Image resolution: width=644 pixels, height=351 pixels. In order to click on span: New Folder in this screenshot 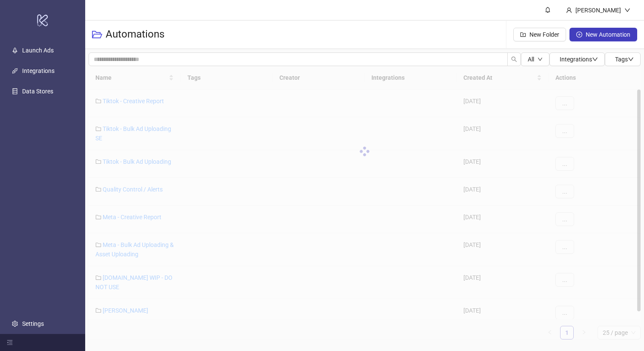, I will do `click(544, 34)`.